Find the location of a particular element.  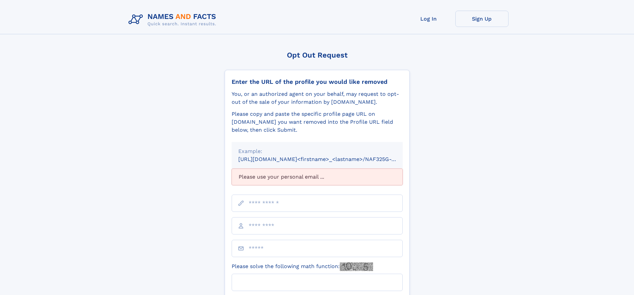

div: Enter the URL of the profile you would like removed is located at coordinates (317, 82).